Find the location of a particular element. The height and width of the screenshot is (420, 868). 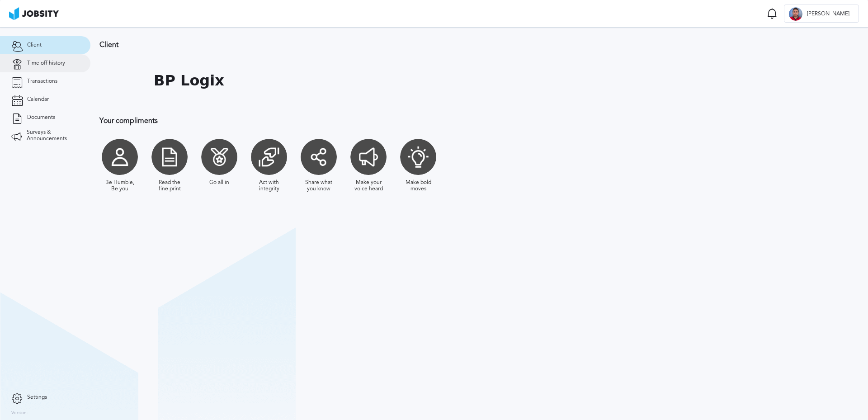

div: Make your voice heard is located at coordinates (368, 186).